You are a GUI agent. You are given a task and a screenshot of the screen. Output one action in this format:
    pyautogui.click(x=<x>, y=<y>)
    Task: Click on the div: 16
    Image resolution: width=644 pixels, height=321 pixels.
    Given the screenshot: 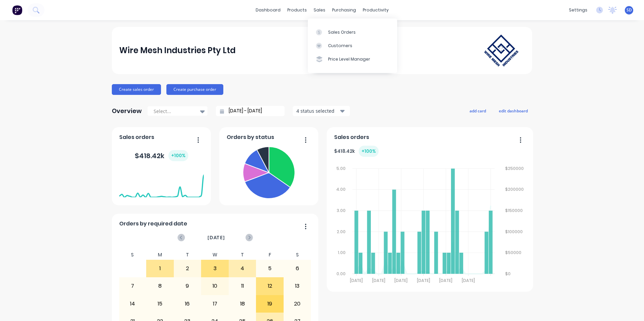 What is the action you would take?
    pyautogui.click(x=187, y=304)
    